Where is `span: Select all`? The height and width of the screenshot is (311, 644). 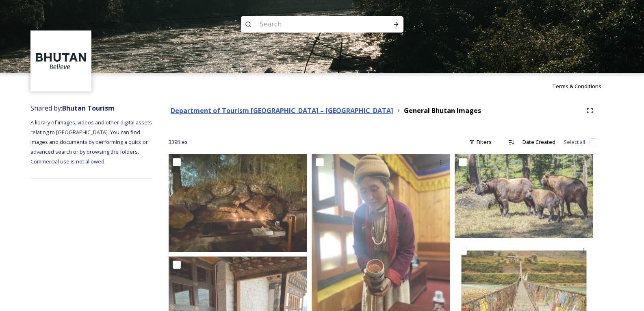
span: Select all is located at coordinates (575, 142).